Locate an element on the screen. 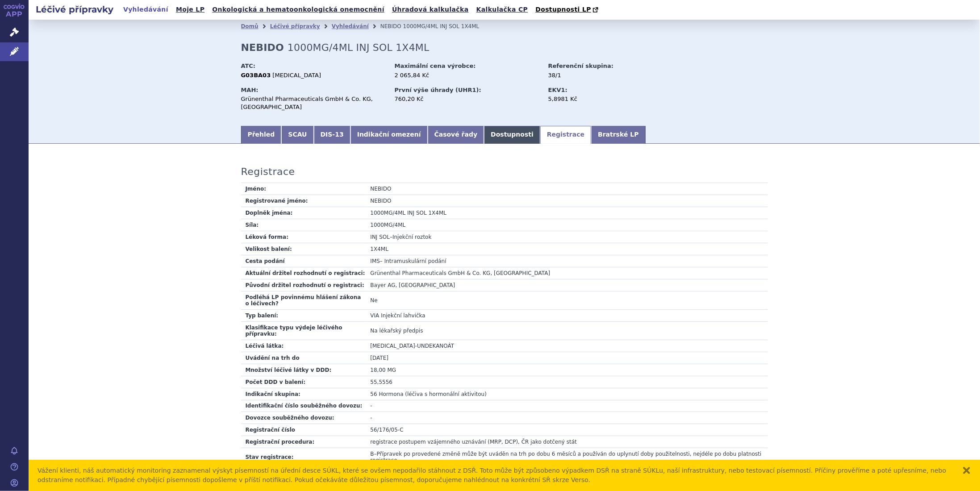  span: MG is located at coordinates (392, 370).